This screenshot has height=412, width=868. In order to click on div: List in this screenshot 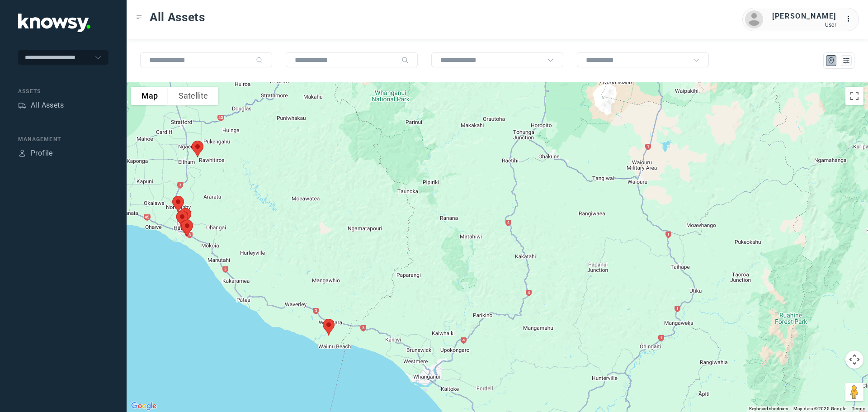, I will do `click(846, 61)`.